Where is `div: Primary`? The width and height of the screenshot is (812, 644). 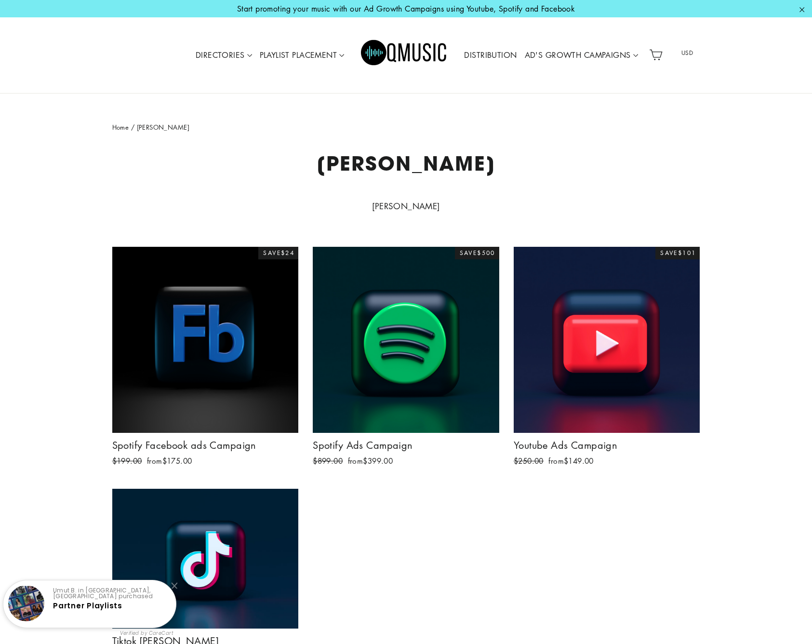
div: Primary is located at coordinates (404, 55).